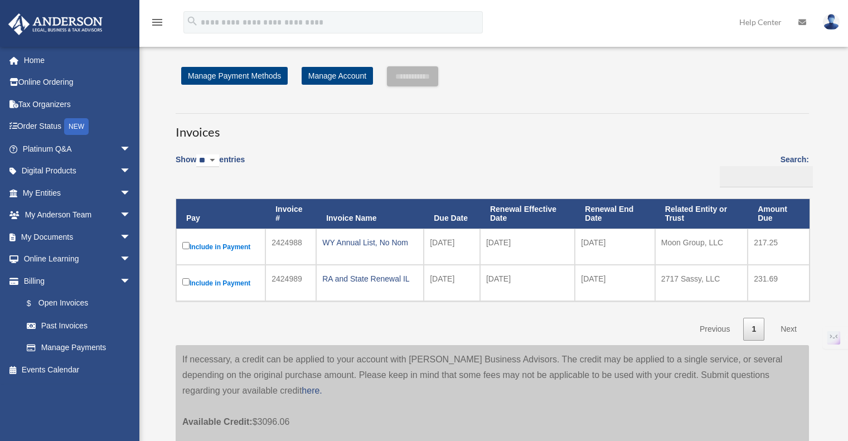 This screenshot has height=441, width=848. Describe the element at coordinates (527, 214) in the screenshot. I see `th: Renewal Effective Date: activate to sort column ascending` at that location.